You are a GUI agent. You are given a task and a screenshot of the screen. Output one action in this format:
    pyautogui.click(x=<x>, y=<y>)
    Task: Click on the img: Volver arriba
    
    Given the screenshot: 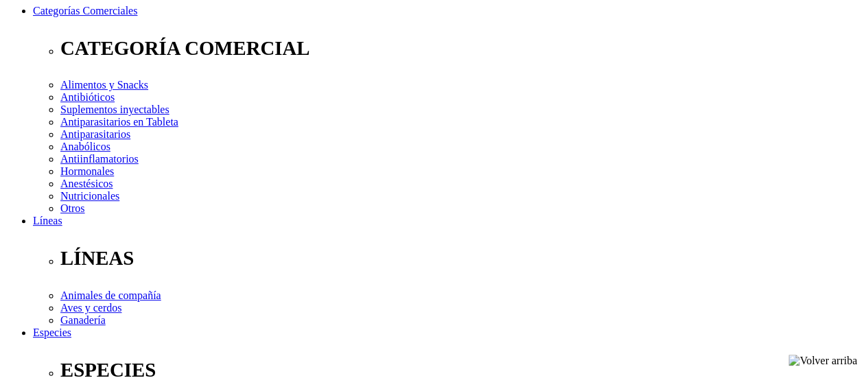 What is the action you would take?
    pyautogui.click(x=823, y=361)
    